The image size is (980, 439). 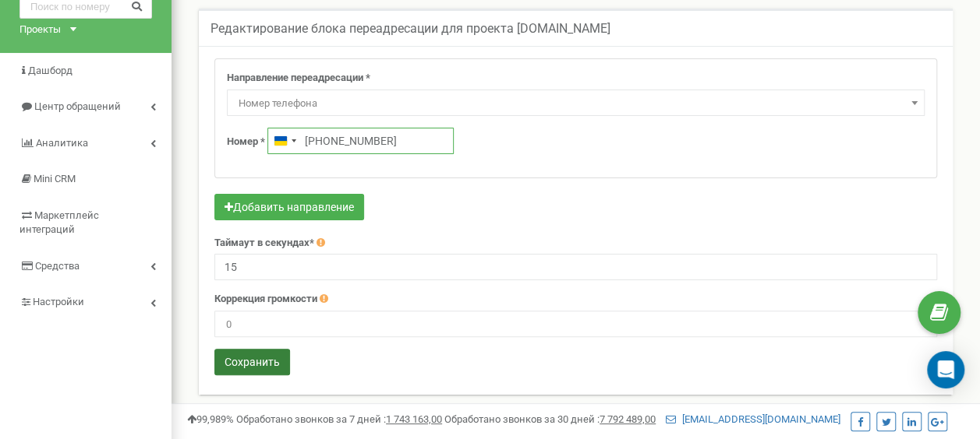 I want to click on button: Добавить направление, so click(x=289, y=208).